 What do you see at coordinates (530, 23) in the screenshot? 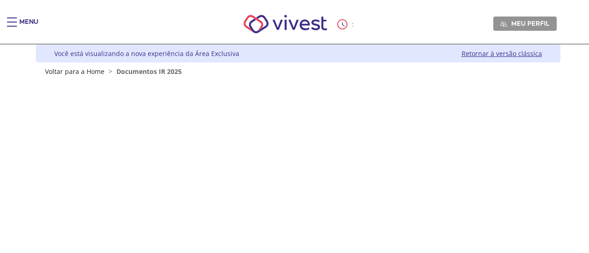
I see `span: Meu perfil` at bounding box center [530, 23].